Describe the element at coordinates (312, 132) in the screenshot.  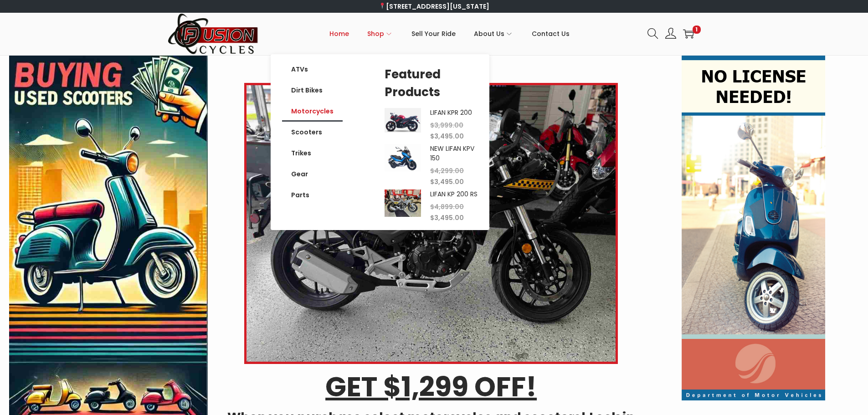
I see `a: Scooters` at that location.